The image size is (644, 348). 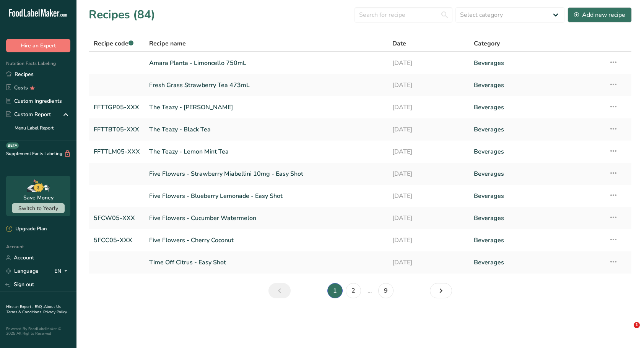 I want to click on a: Five Flowers - Cucumber Watermelon, so click(x=266, y=218).